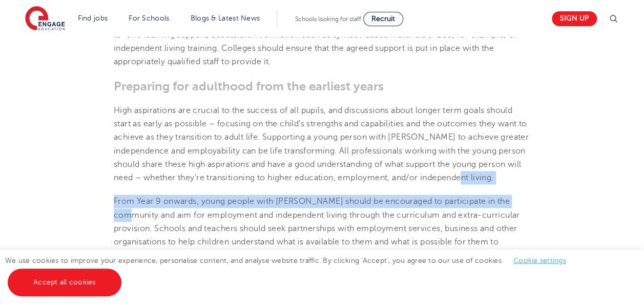  Describe the element at coordinates (384, 18) in the screenshot. I see `span: Recruit` at that location.